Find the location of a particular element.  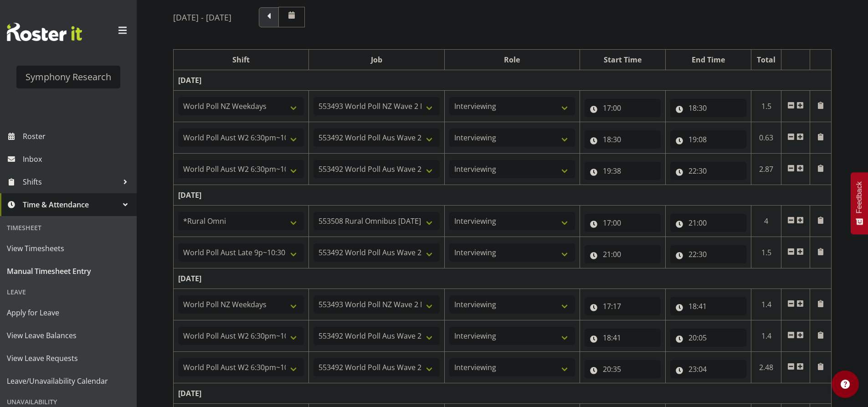

div: End Time is located at coordinates (708, 60).